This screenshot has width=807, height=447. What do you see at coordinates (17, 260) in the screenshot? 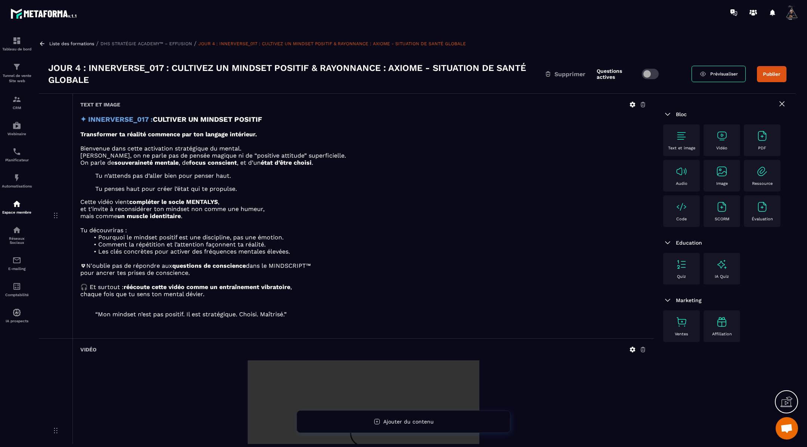
I see `img: email` at bounding box center [17, 260].